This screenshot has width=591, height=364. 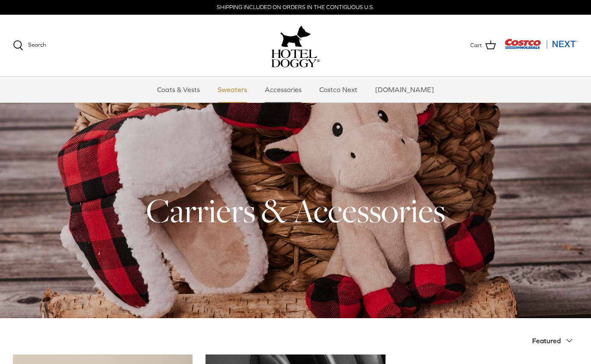 I want to click on a: Search, so click(x=29, y=46).